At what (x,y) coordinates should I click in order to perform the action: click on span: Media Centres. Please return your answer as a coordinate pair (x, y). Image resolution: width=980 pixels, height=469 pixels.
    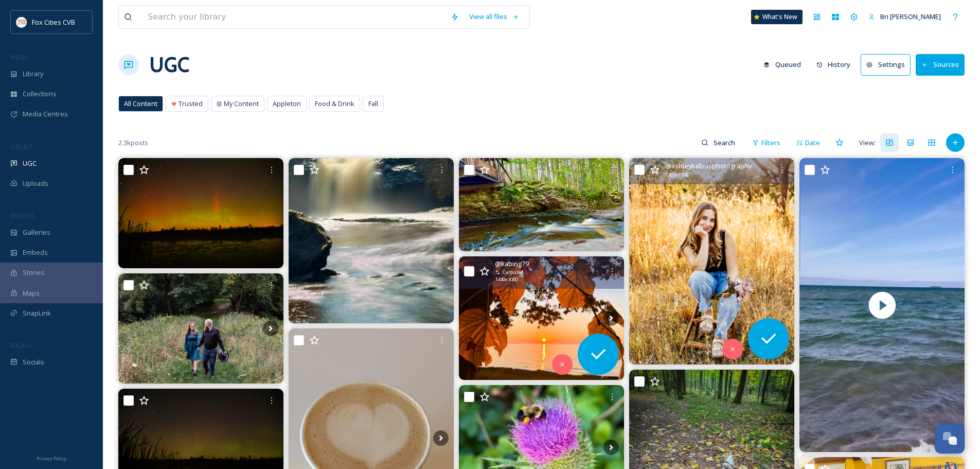
    Looking at the image, I should click on (46, 113).